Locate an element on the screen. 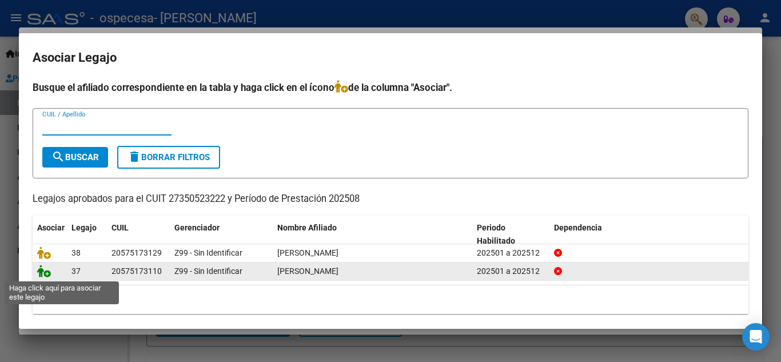 Image resolution: width=781 pixels, height=362 pixels. mat-icon: search is located at coordinates (58, 157).